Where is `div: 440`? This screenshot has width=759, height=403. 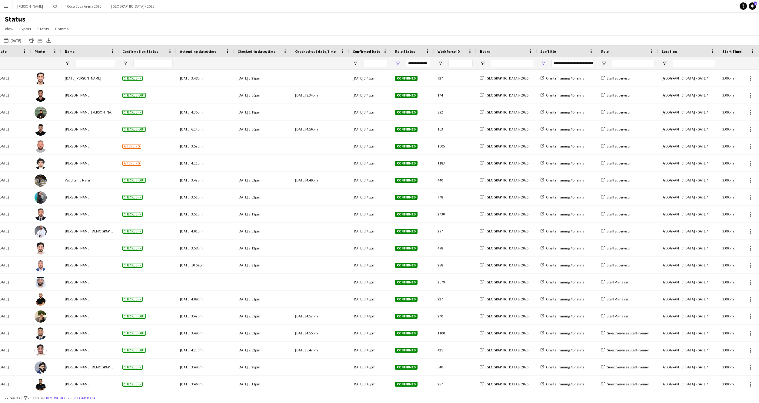
div: 440 is located at coordinates (455, 180).